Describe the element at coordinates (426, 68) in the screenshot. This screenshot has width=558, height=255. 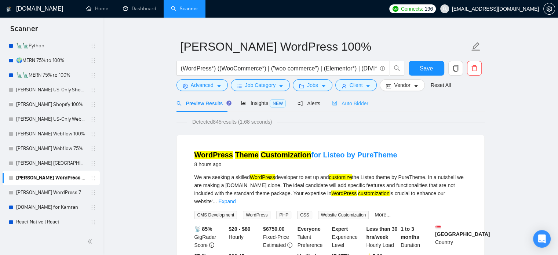
I see `span: Save` at that location.